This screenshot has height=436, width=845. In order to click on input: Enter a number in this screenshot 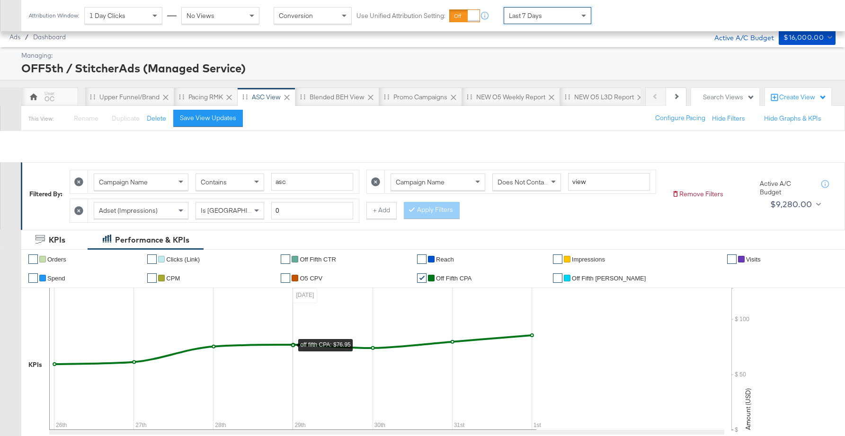, I will do `click(312, 211)`.